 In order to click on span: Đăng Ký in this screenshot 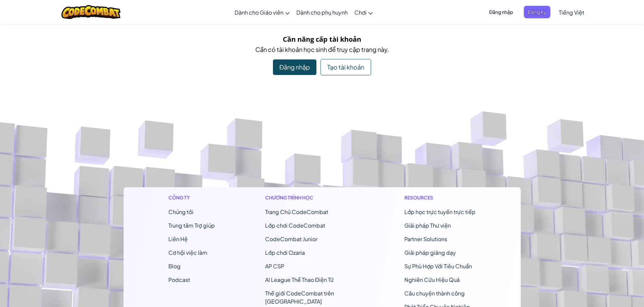, I will do `click(537, 12)`.